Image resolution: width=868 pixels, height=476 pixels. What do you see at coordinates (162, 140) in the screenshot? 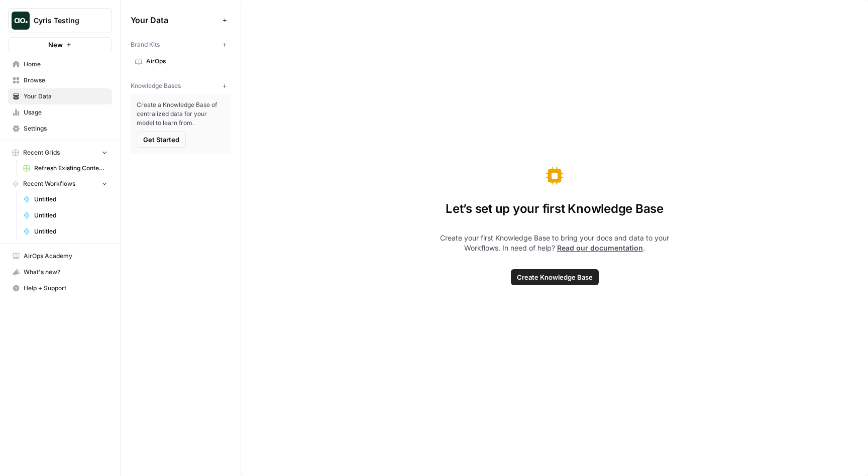
I see `span: Get Started` at bounding box center [162, 140].